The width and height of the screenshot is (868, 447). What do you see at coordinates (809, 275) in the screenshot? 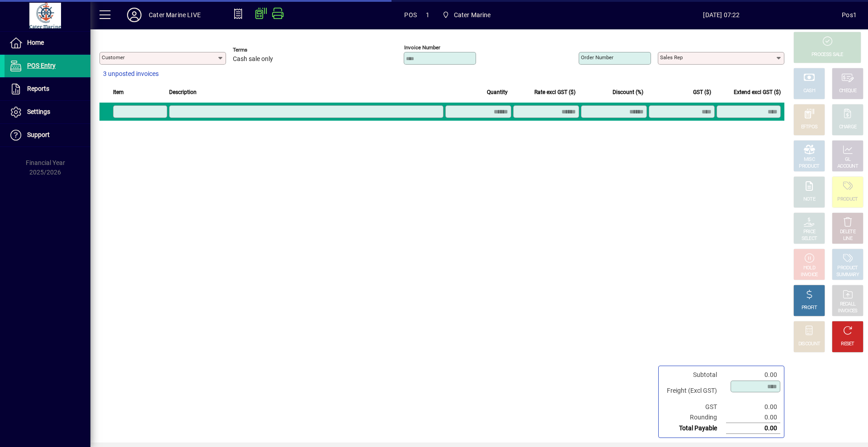
I see `div: INVOICE` at bounding box center [809, 275].